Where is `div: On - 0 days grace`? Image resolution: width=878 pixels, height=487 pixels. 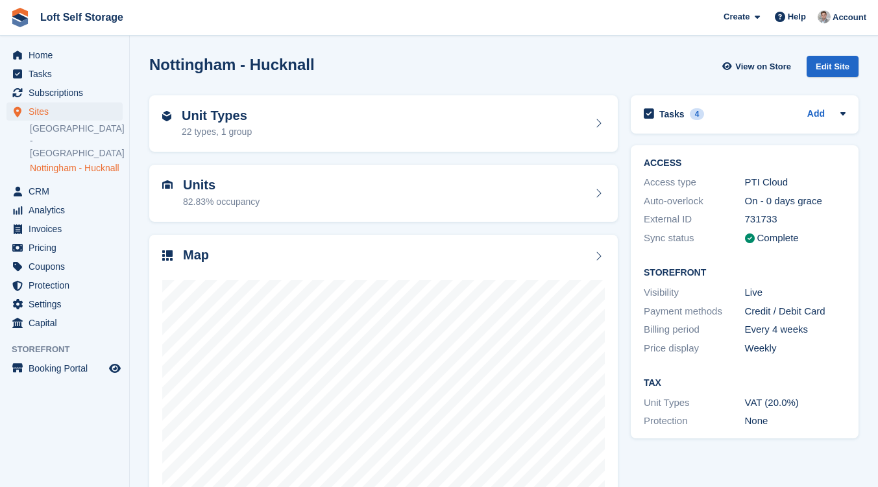 div: On - 0 days grace is located at coordinates (795, 201).